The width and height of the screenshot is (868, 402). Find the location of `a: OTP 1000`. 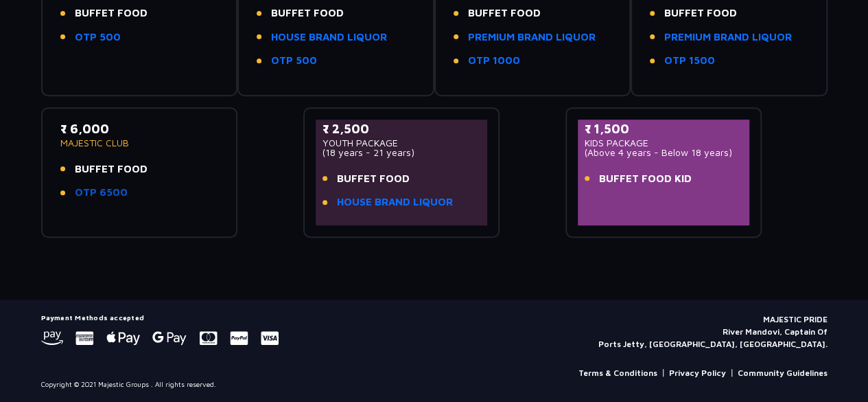

a: OTP 1000 is located at coordinates (494, 60).